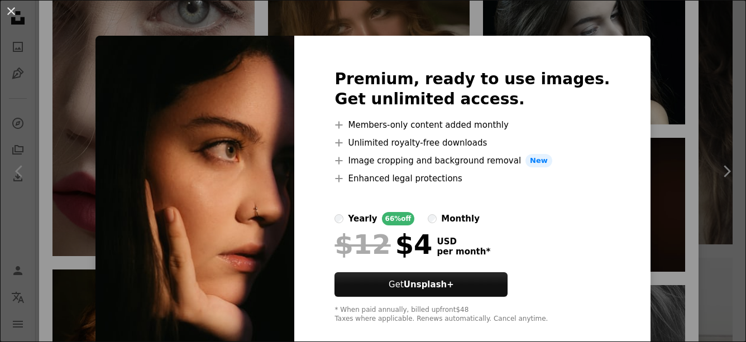 This screenshot has height=342, width=746. I want to click on h2: Premium, ready to use images. Get unlimited access., so click(472, 89).